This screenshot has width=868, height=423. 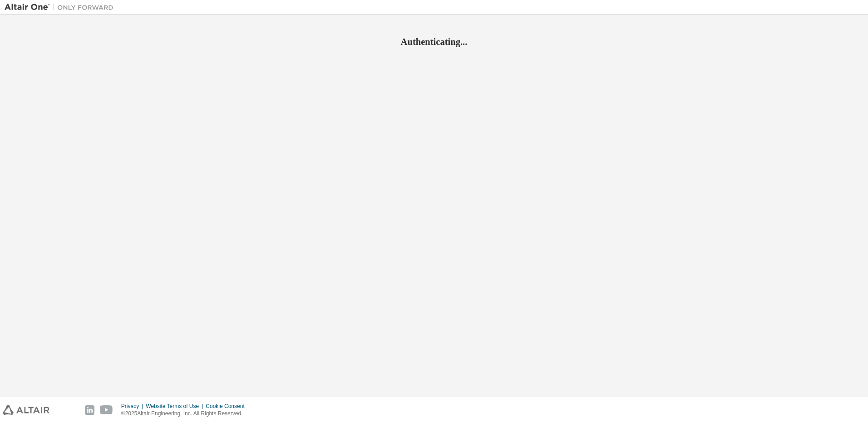 What do you see at coordinates (434, 42) in the screenshot?
I see `h2: Authenticating...` at bounding box center [434, 42].